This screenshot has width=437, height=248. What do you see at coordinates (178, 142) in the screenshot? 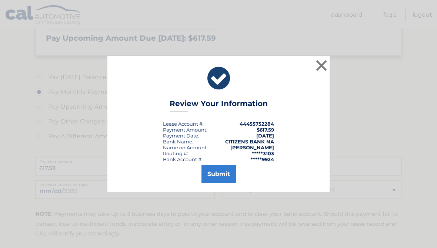
I see `div: Bank Name:` at bounding box center [178, 142].